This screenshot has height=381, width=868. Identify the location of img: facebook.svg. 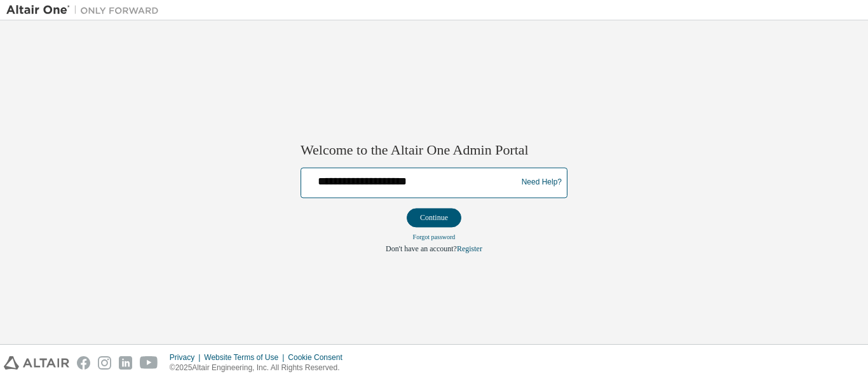
(84, 362).